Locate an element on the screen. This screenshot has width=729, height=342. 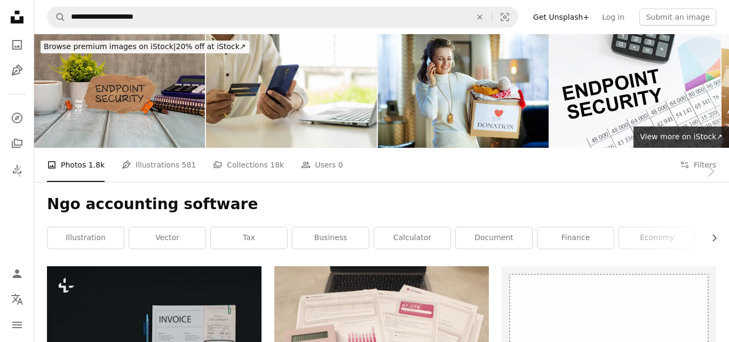
span: 581 is located at coordinates (189, 165).